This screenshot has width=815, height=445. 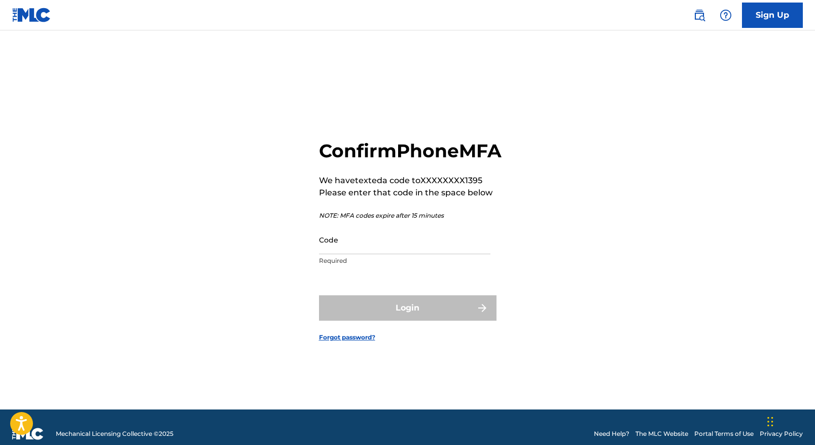 I want to click on p: Please enter that code in the space below, so click(x=410, y=193).